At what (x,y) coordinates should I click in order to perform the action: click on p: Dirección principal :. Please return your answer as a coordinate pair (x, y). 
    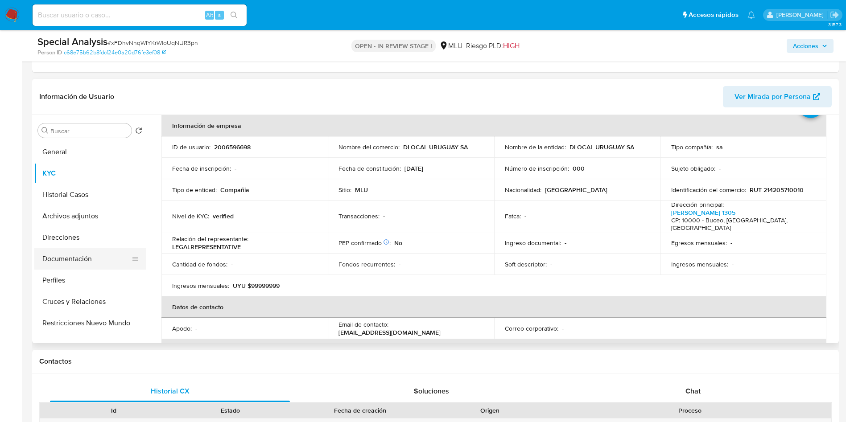
    Looking at the image, I should click on (697, 205).